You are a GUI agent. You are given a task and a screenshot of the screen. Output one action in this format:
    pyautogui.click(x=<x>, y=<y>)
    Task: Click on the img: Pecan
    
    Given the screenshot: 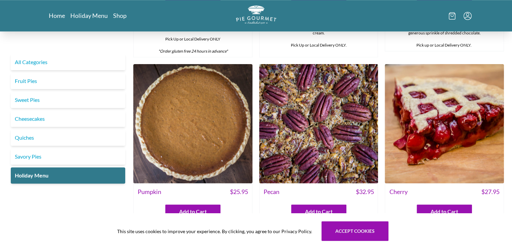 What is the action you would take?
    pyautogui.click(x=319, y=124)
    